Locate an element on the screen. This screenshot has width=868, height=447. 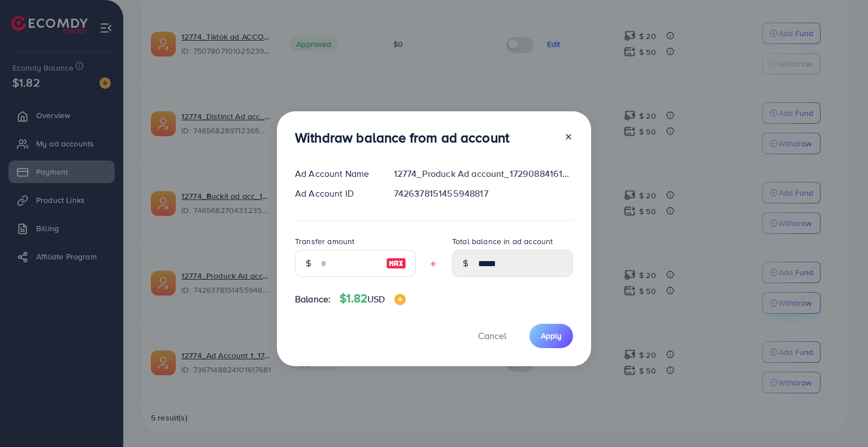
span: Cancel is located at coordinates (492, 335).